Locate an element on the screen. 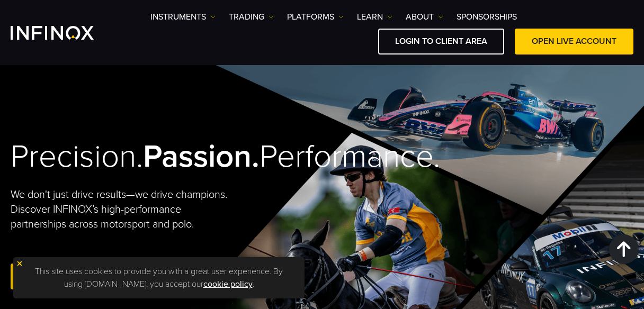 The height and width of the screenshot is (309, 644). a: cookie policy is located at coordinates (228, 284).